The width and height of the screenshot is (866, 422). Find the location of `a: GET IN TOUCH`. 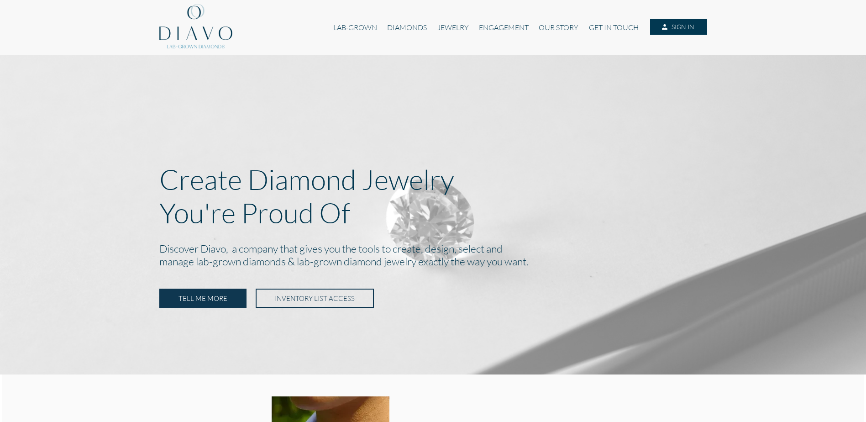

a: GET IN TOUCH is located at coordinates (614, 27).